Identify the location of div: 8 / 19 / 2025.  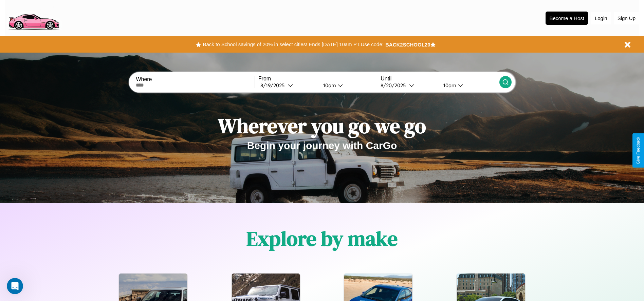
(274, 85).